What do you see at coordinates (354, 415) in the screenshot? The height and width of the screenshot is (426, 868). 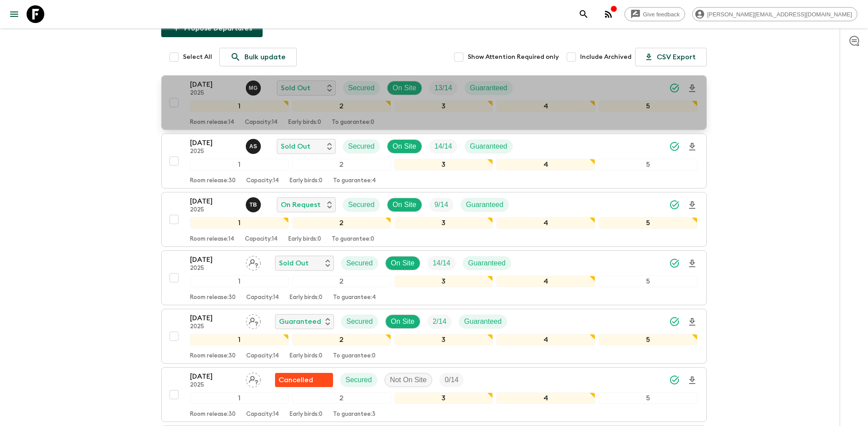 I see `p: To guarantee: 3` at bounding box center [354, 415].